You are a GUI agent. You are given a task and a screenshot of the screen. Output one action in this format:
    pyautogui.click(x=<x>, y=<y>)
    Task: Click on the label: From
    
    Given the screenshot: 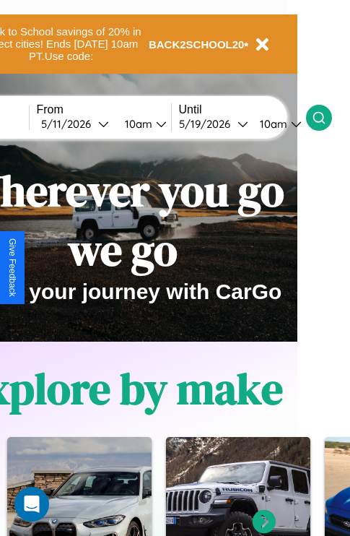 What is the action you would take?
    pyautogui.click(x=104, y=110)
    